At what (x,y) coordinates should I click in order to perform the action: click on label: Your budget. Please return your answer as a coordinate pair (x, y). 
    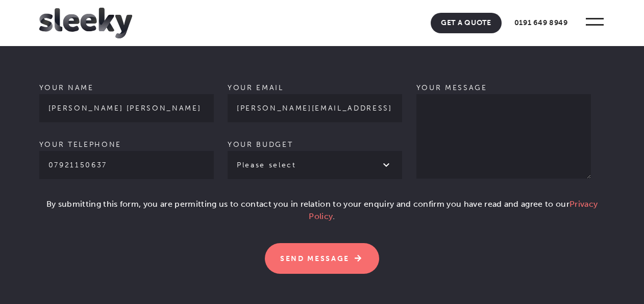
    Looking at the image, I should click on (315, 155).